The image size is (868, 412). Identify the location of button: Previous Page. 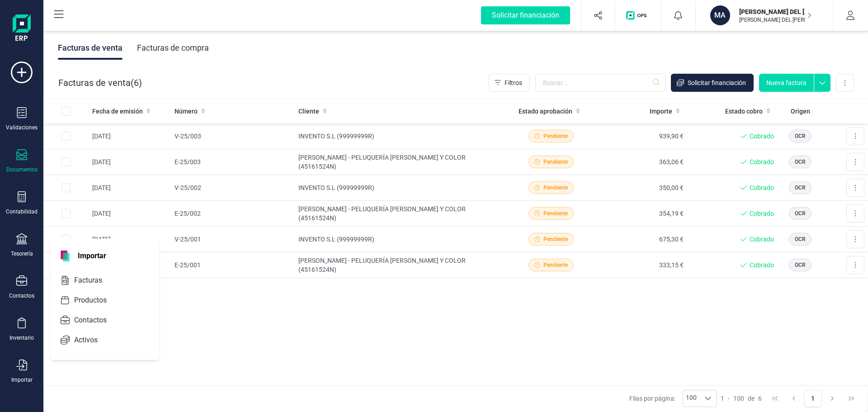
(794, 399).